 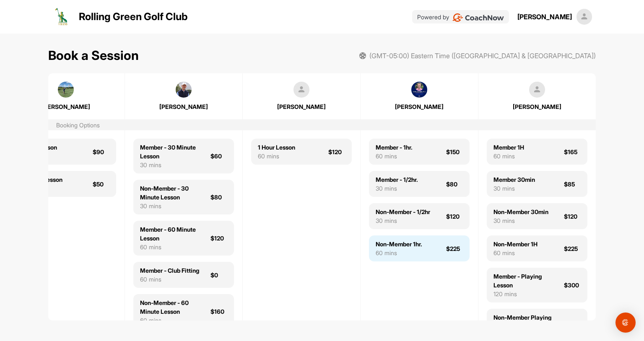 What do you see at coordinates (394, 147) in the screenshot?
I see `div: Member - 1hr.` at bounding box center [394, 147].